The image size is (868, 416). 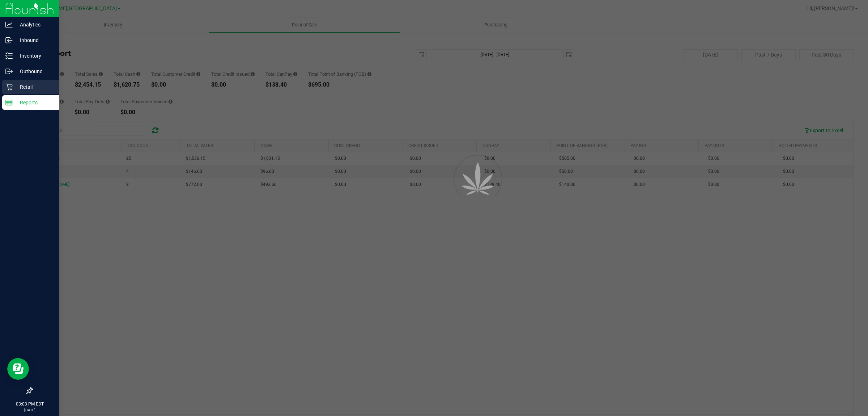 I want to click on inline-svg: Outbound, so click(x=9, y=71).